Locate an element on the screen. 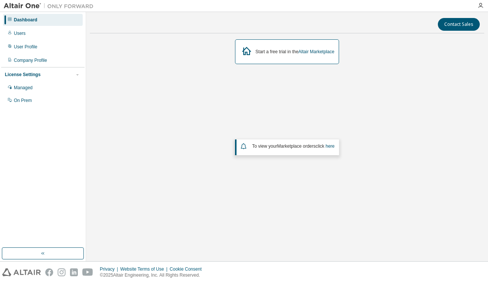 This screenshot has height=283, width=488. div: Dashboard is located at coordinates (25, 20).